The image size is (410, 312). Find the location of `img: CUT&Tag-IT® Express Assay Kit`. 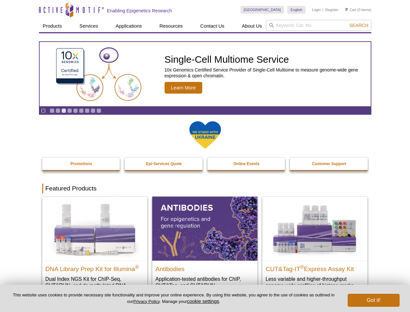

img: CUT&Tag-IT® Express Assay Kit is located at coordinates (315, 228).